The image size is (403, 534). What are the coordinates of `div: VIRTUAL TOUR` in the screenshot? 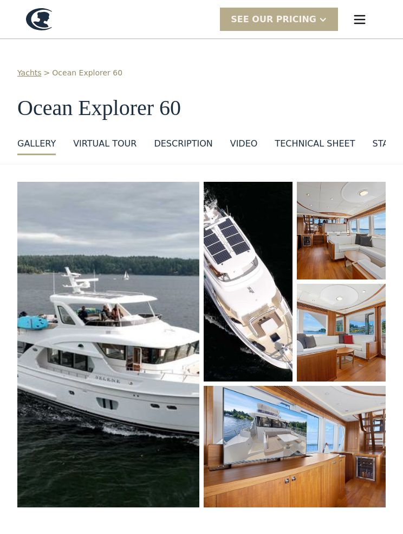 It's located at (105, 144).